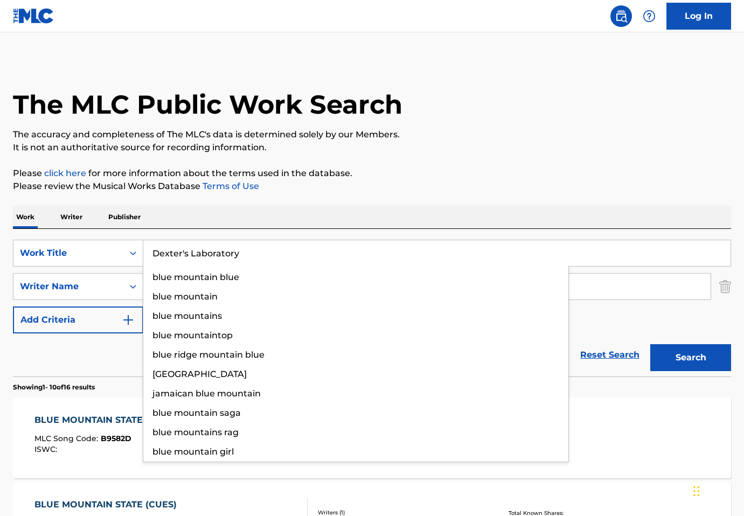 The width and height of the screenshot is (744, 516). What do you see at coordinates (610, 355) in the screenshot?
I see `a: Reset Search` at bounding box center [610, 355].